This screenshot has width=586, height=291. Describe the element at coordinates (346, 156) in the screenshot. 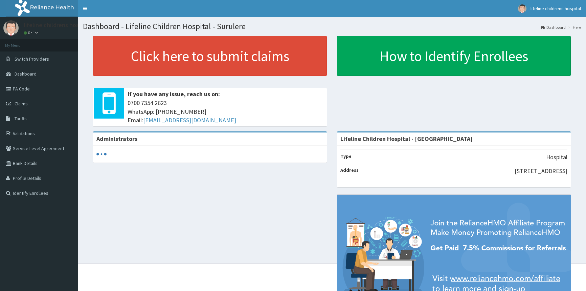

I see `b: Type` at that location.